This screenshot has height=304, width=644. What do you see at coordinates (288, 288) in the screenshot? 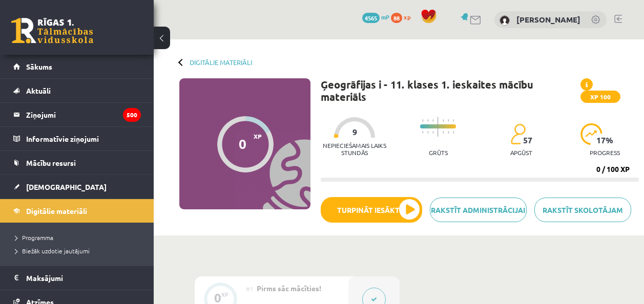
I see `span: Pirms sāc mācīties!` at bounding box center [288, 288].